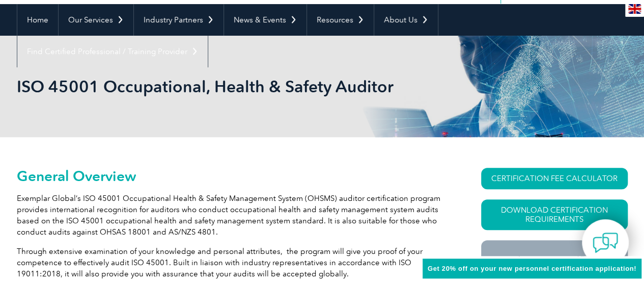 This screenshot has width=644, height=281. Describe the element at coordinates (38, 20) in the screenshot. I see `a: Home` at that location.